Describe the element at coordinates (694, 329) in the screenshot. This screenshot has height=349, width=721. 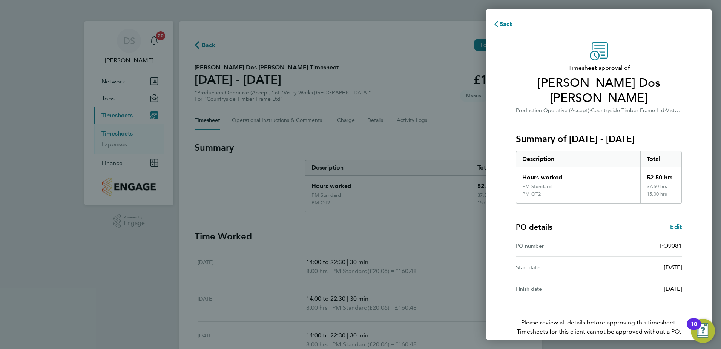
I see `div: 10` at that location.